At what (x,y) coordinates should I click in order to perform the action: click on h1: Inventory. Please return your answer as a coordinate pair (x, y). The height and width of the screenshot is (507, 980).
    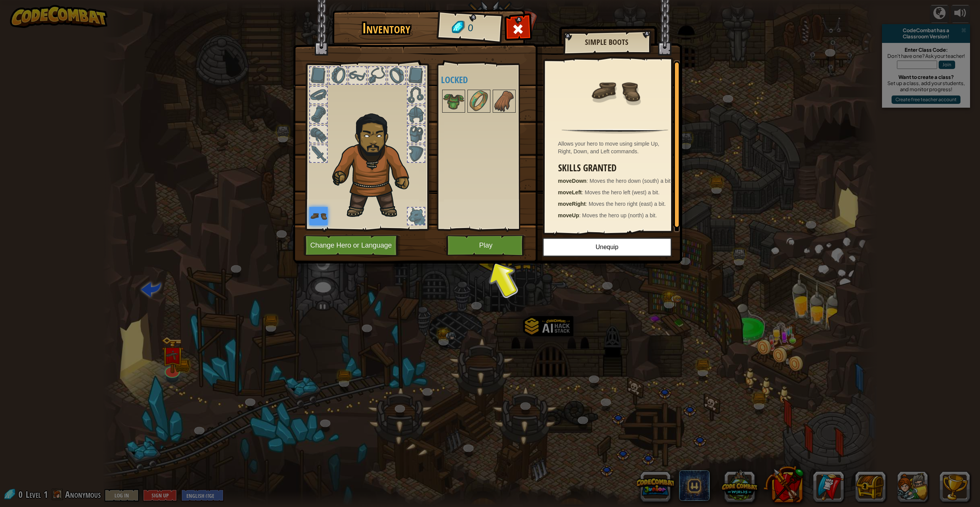
    Looking at the image, I should click on (387, 29).